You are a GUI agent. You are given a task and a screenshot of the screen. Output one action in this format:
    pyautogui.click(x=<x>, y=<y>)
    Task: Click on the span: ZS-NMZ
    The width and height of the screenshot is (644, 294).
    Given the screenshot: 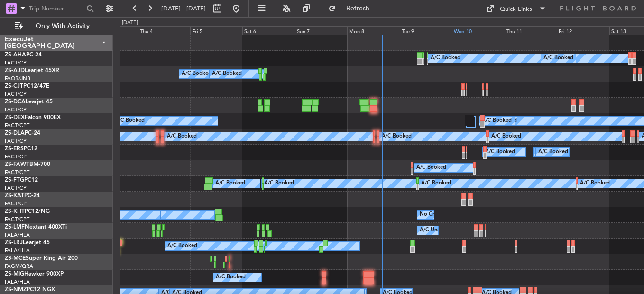 What is the action you would take?
    pyautogui.click(x=16, y=290)
    